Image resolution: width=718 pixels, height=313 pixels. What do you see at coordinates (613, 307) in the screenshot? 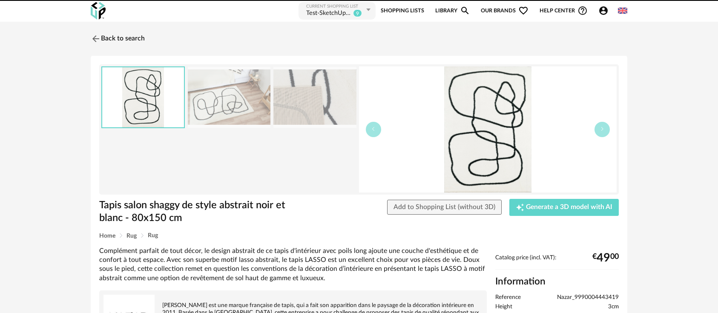
I see `span: 3cm` at bounding box center [613, 307].